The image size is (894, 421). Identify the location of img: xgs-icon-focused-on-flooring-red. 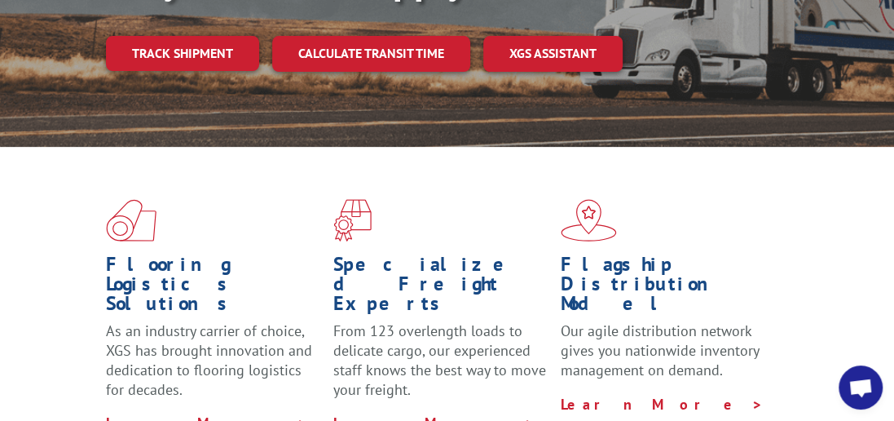
(352, 220).